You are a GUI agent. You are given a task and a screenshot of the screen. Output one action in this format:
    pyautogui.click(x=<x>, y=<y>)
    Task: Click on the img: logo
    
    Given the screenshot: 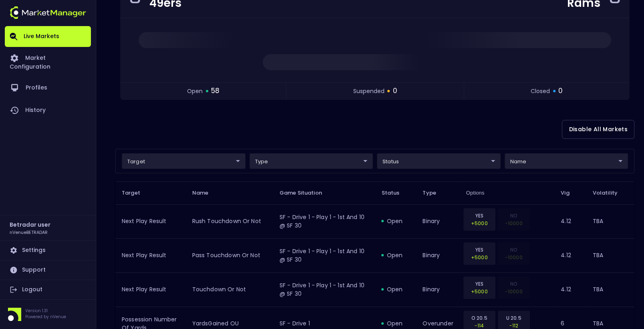 What is the action you would take?
    pyautogui.click(x=48, y=13)
    